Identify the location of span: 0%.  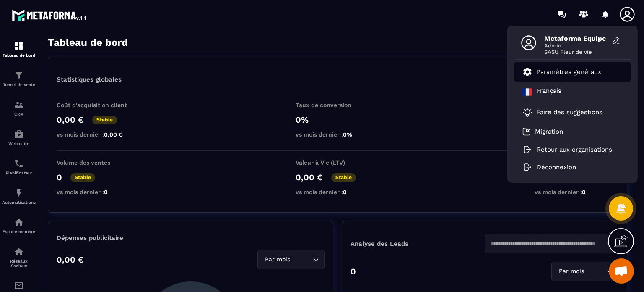
(348, 134).